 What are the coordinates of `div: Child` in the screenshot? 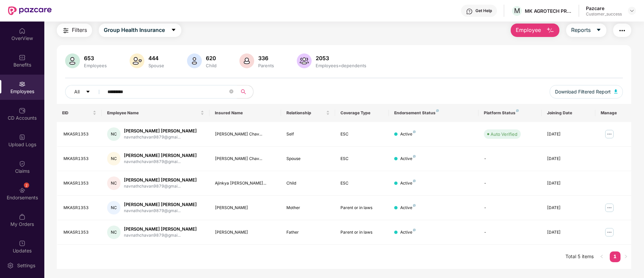 It's located at (211, 65).